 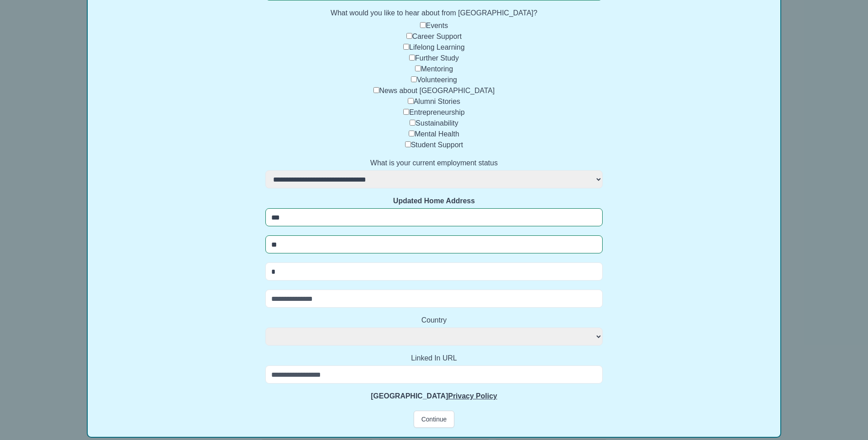 What do you see at coordinates (437, 101) in the screenshot?
I see `label: Alumni Stories` at bounding box center [437, 101].